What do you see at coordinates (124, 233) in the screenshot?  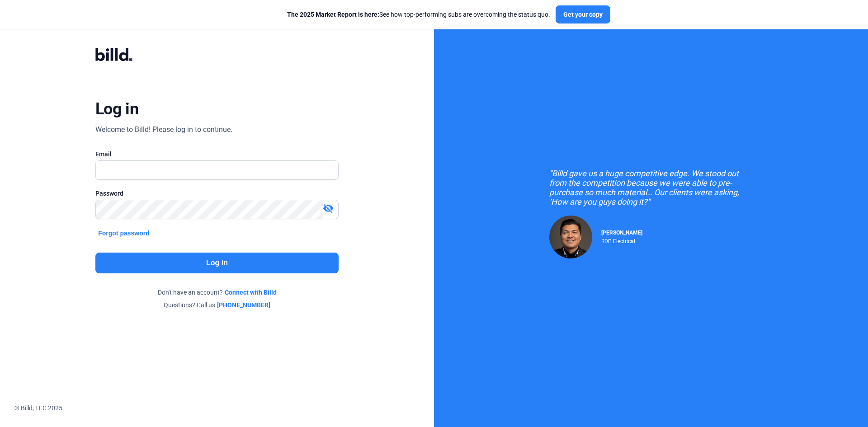 I see `button: Forgot password` at bounding box center [124, 233].